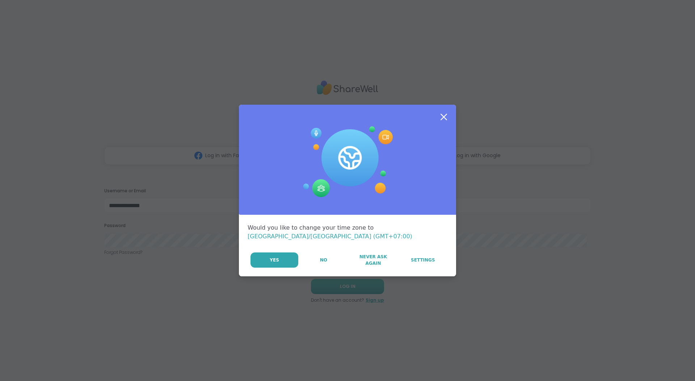 The width and height of the screenshot is (695, 381). What do you see at coordinates (274, 260) in the screenshot?
I see `span: Yes` at bounding box center [274, 260].